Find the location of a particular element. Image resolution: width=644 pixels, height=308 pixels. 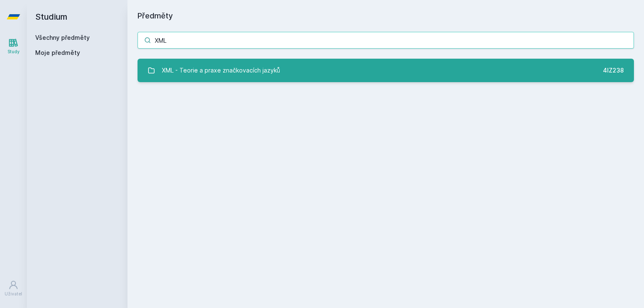

div: Uživatel is located at coordinates (13, 294).